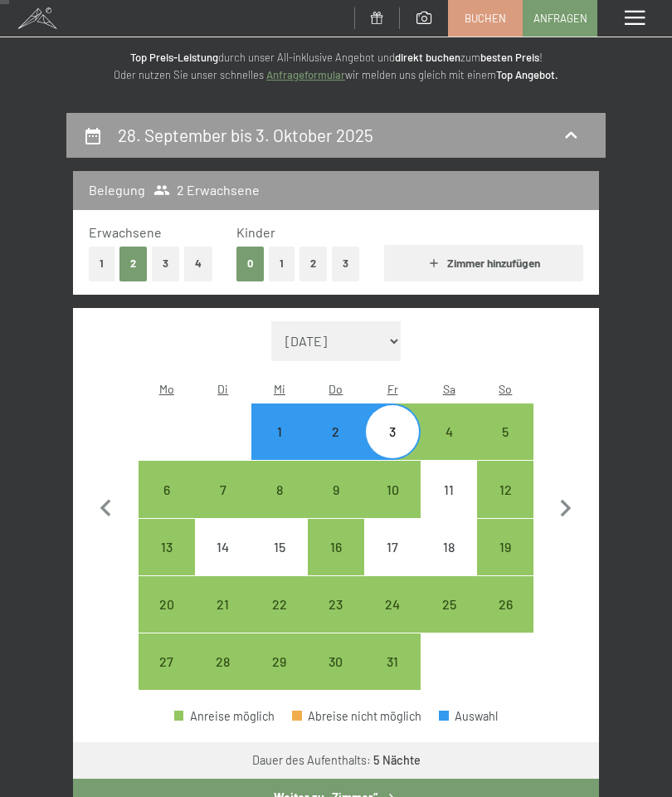 The image size is (672, 797). I want to click on div: 18, so click(449, 567).